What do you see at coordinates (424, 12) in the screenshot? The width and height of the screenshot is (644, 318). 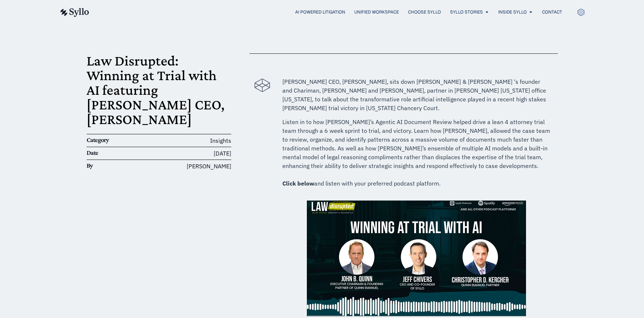 I see `span: Choose Syllo` at bounding box center [424, 12].